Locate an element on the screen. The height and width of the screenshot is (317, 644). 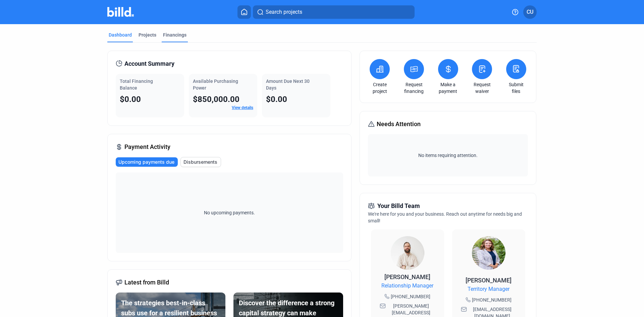
span: Territory Manager is located at coordinates (489, 289).